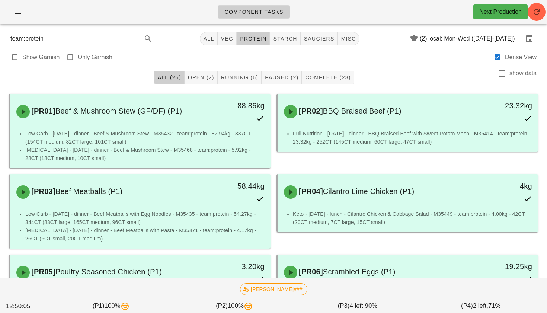 The height and width of the screenshot is (313, 547). Describe the element at coordinates (41, 57) in the screenshot. I see `label: Show Garnish` at that location.